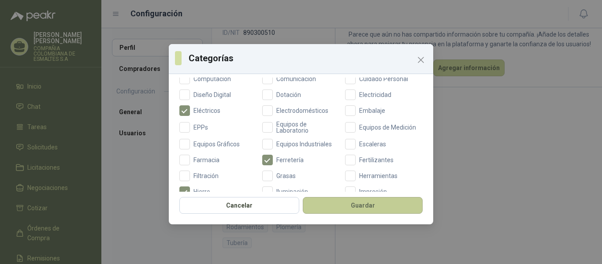 This screenshot has width=602, height=264. I want to click on span: Equipos de Medición, so click(387, 127).